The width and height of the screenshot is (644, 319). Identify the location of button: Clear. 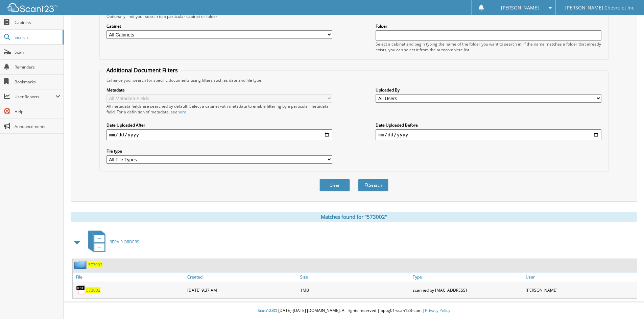
(335, 185).